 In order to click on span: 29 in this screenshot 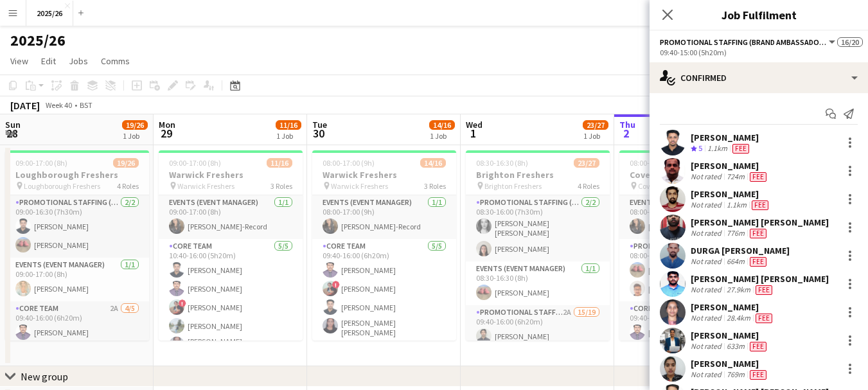, I will do `click(165, 133)`.